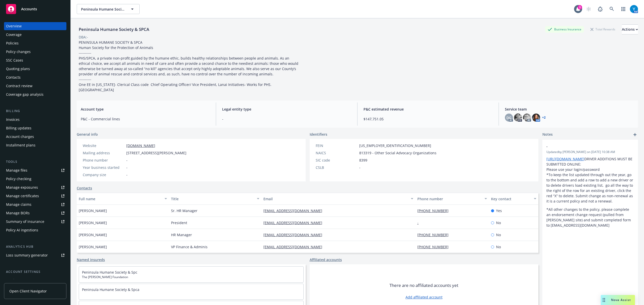  I want to click on button: Phone number, so click(452, 199).